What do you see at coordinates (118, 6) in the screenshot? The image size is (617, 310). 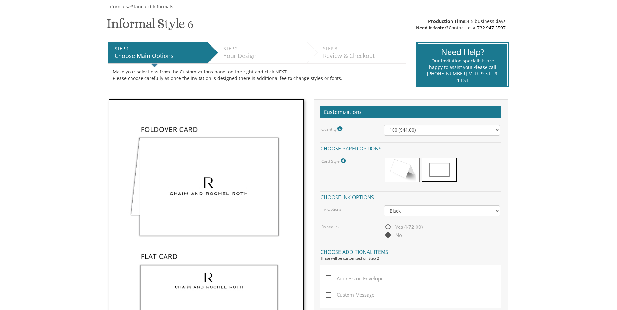 I see `span: Informals` at bounding box center [118, 6].